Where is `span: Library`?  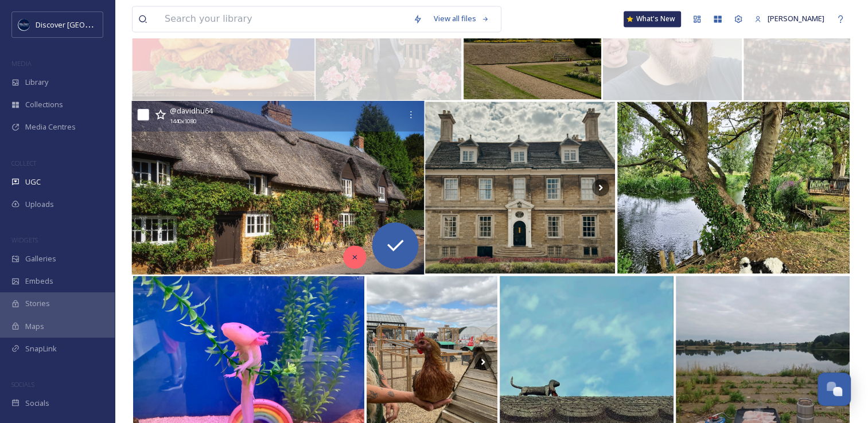 span: Library is located at coordinates (37, 82).